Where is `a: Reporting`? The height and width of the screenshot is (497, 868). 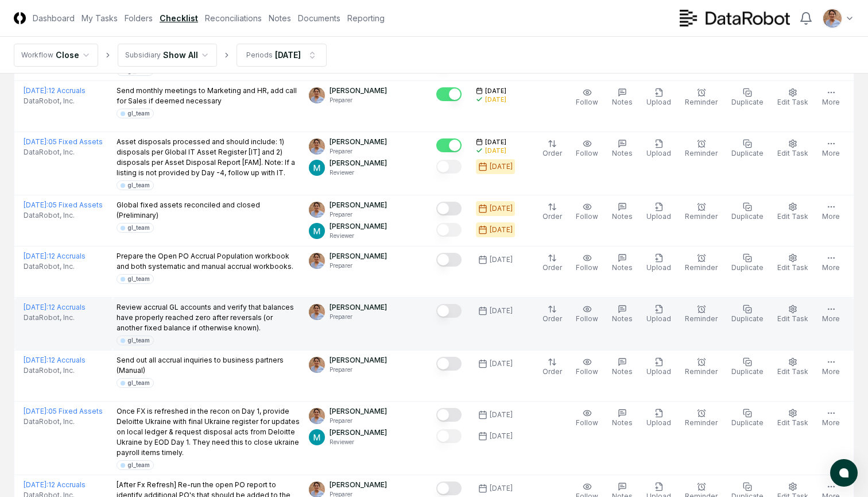
a: Reporting is located at coordinates (365, 18).